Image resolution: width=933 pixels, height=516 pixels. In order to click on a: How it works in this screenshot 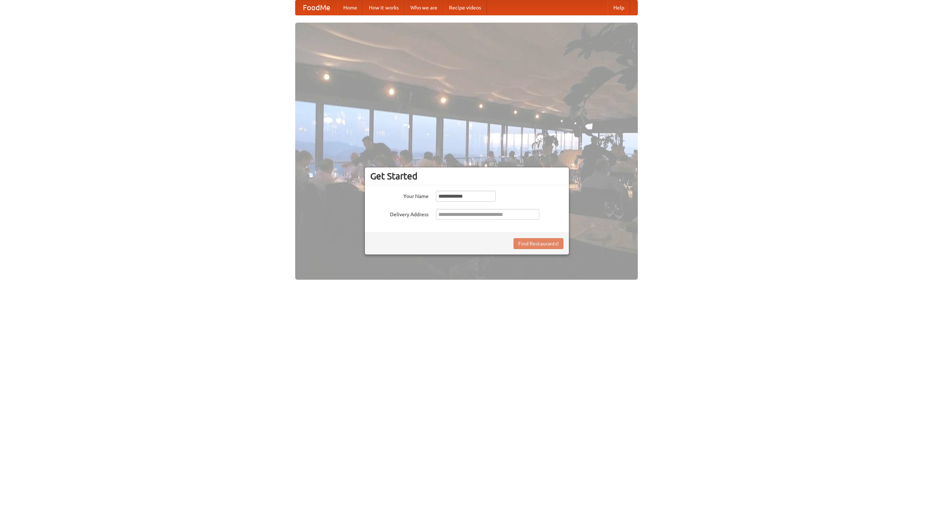, I will do `click(384, 8)`.